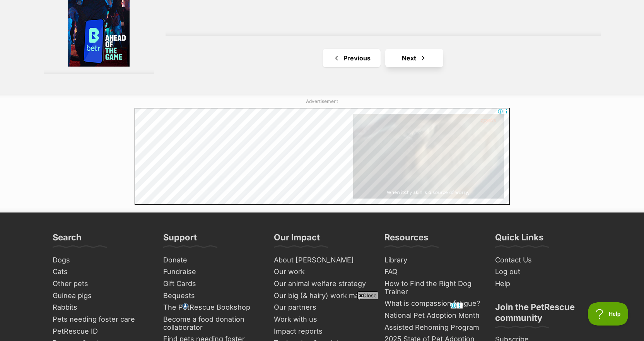  Describe the element at coordinates (67, 240) in the screenshot. I see `h3: Search` at that location.